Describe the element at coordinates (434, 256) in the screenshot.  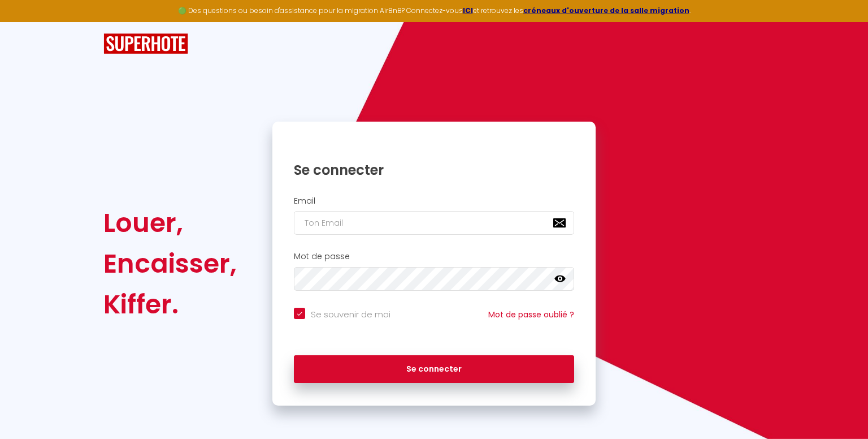
I see `h2: Mot de passe` at that location.